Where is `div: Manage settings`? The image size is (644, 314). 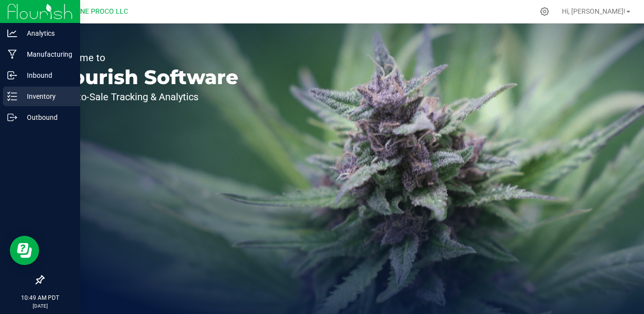
div: Manage settings is located at coordinates (545, 11).